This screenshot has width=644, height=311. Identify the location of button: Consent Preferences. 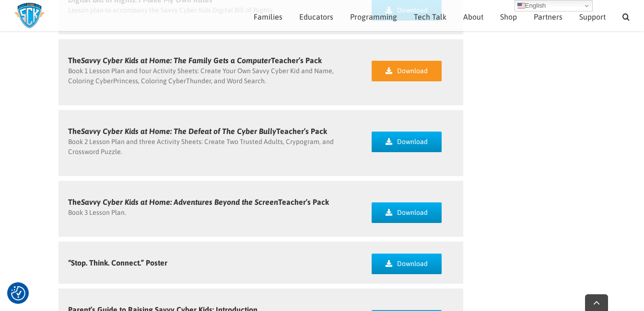
(18, 293).